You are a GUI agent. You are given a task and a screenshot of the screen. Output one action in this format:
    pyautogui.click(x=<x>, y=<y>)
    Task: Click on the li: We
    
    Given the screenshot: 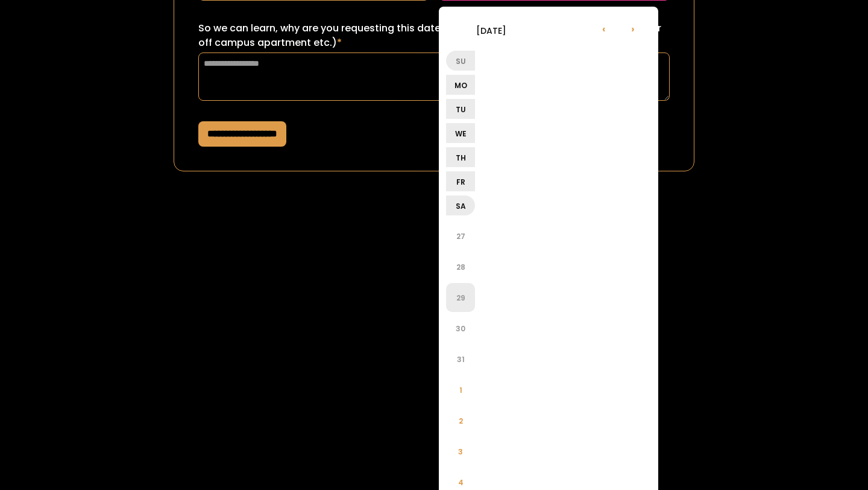 What is the action you would take?
    pyautogui.click(x=461, y=133)
    